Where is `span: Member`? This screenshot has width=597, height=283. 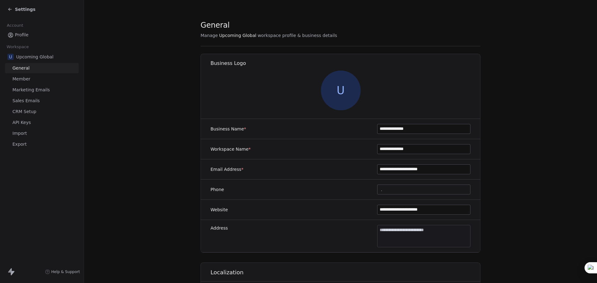 span: Member is located at coordinates (21, 79).